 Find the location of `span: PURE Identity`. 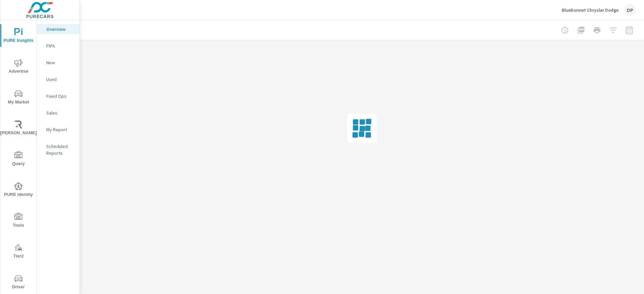

span: PURE Identity is located at coordinates (19, 190).